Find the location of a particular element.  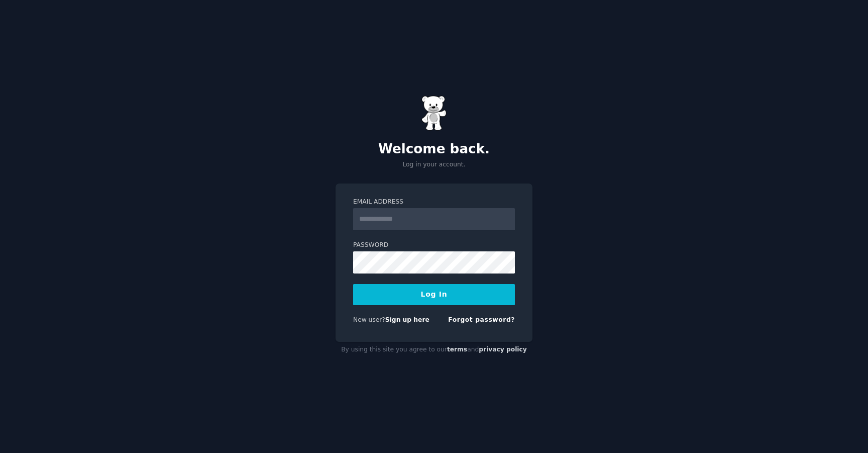

button: Log In is located at coordinates (434, 295).